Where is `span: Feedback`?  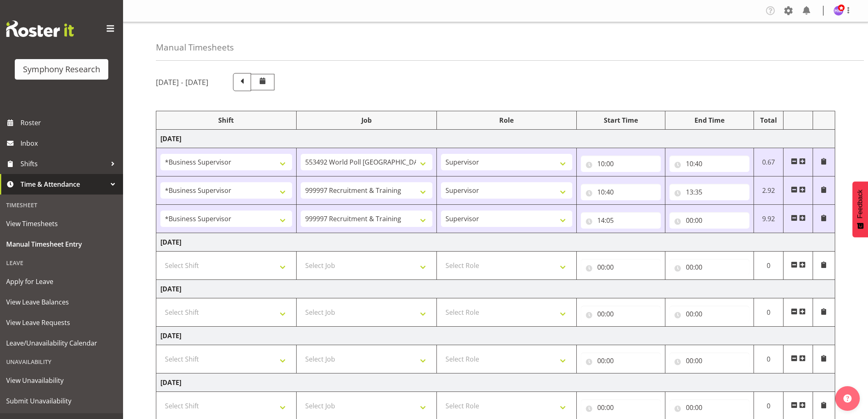 span: Feedback is located at coordinates (860, 204).